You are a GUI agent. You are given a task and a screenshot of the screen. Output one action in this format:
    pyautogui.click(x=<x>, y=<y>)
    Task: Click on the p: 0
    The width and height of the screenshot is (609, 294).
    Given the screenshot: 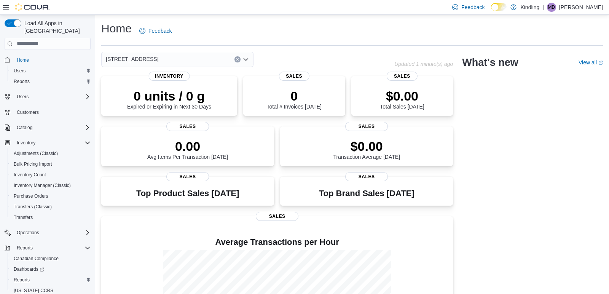 What is the action you would take?
    pyautogui.click(x=294, y=96)
    